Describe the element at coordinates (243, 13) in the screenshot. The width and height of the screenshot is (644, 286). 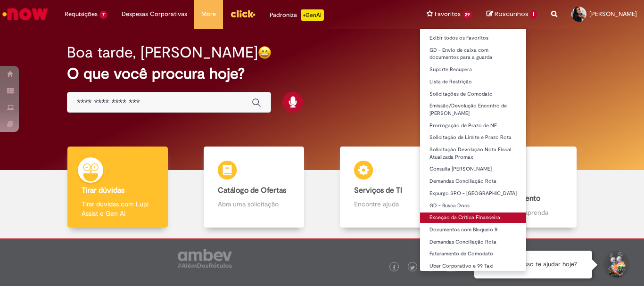
I see `img: click_logo_yellow_360x200.png` at that location.